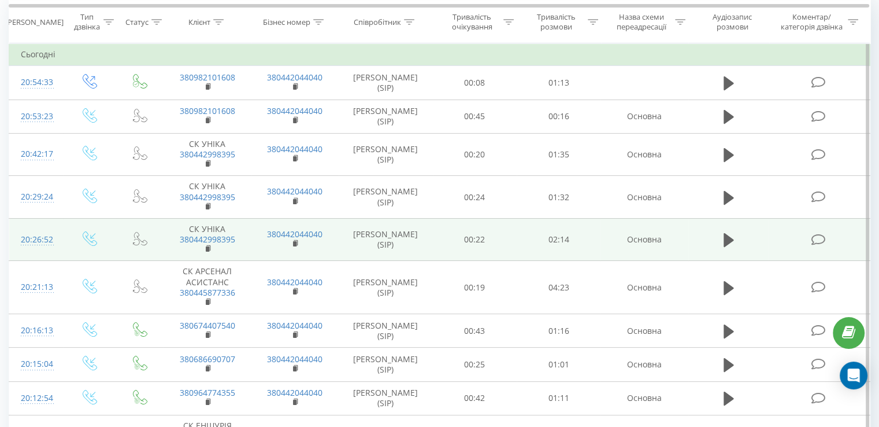 This screenshot has height=427, width=879. Describe the element at coordinates (377, 21) in the screenshot. I see `div: Співробітник` at that location.